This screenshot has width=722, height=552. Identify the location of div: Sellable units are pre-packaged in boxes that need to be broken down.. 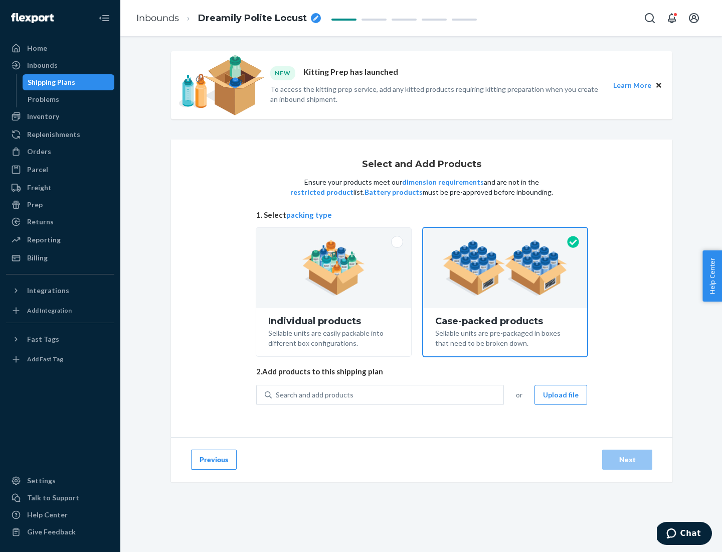
(505, 337).